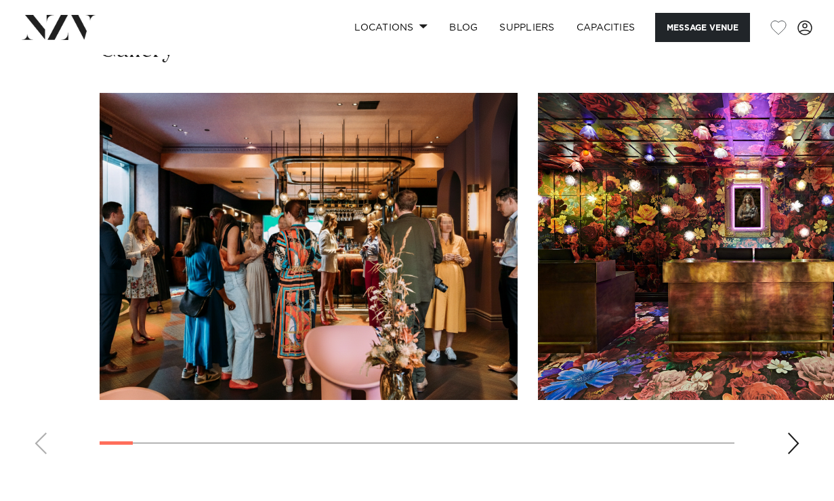 This screenshot has height=501, width=834. Describe the element at coordinates (58, 27) in the screenshot. I see `img: nzv-logo.png` at that location.